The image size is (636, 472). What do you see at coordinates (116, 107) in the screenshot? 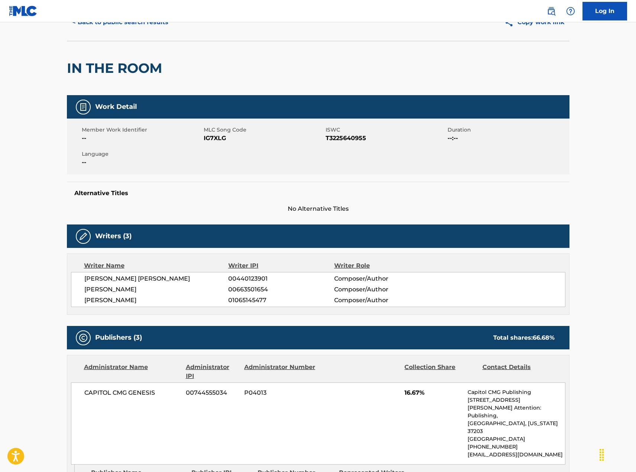
I see `h5: Work Detail` at bounding box center [116, 107].